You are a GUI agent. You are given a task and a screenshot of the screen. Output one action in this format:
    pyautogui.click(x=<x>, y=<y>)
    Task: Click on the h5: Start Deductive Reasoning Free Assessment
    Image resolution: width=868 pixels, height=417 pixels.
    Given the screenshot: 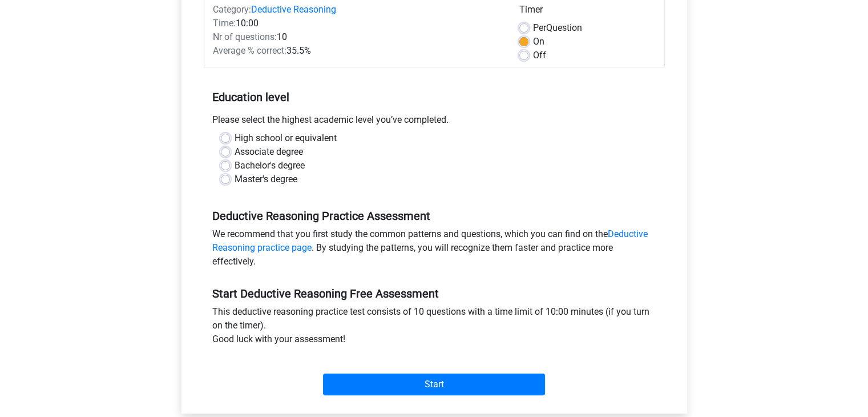 What is the action you would take?
    pyautogui.click(x=434, y=293)
    